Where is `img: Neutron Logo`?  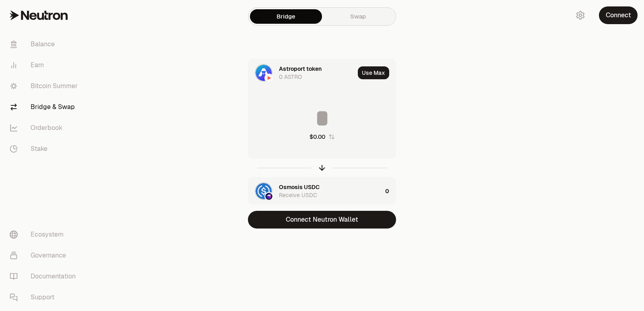 img: Neutron Logo is located at coordinates (269, 78).